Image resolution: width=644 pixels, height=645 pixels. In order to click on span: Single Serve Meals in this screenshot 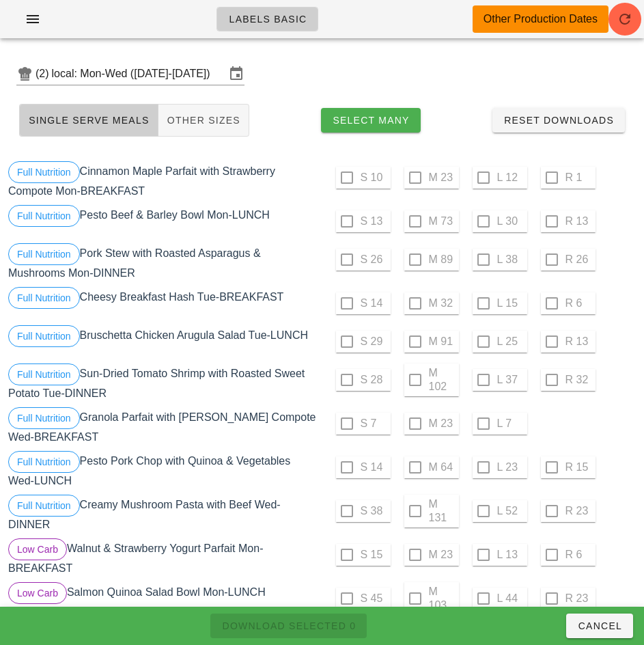, I will do `click(89, 120)`.